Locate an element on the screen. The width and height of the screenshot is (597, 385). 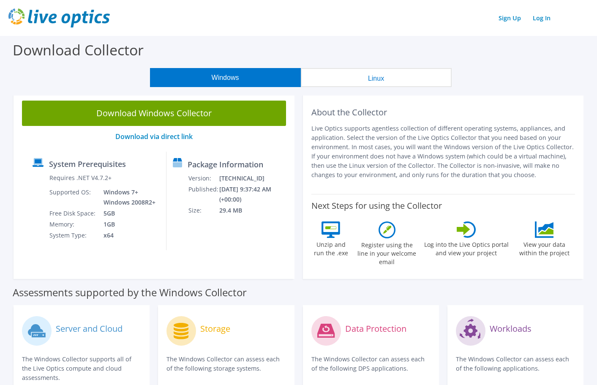
td: Supported OS: is located at coordinates (73, 197).